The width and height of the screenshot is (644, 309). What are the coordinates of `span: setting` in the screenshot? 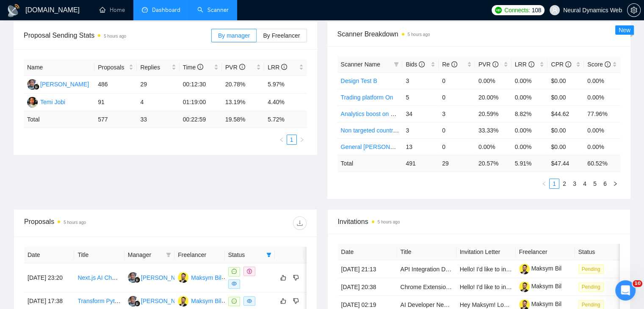 It's located at (634, 10).